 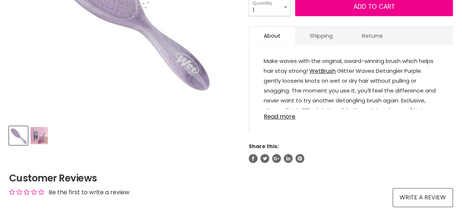 I want to click on a: Write a review, so click(x=422, y=197).